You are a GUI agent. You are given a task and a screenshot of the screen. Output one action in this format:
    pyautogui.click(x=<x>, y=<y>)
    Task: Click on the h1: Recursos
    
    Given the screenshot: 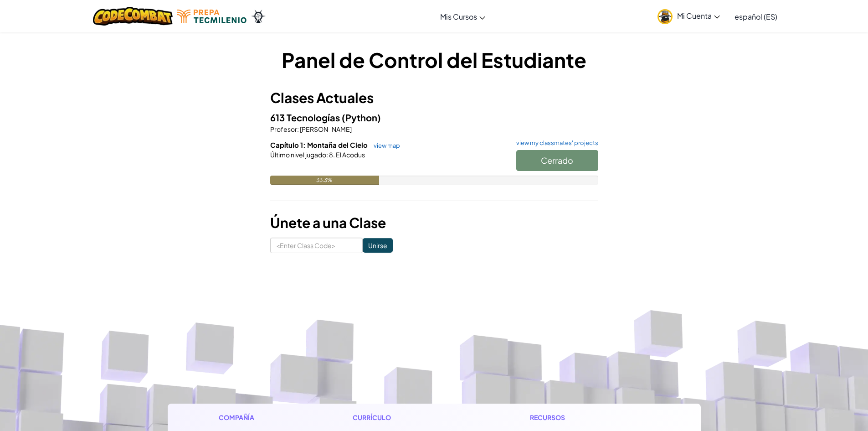 What is the action you would take?
    pyautogui.click(x=590, y=417)
    